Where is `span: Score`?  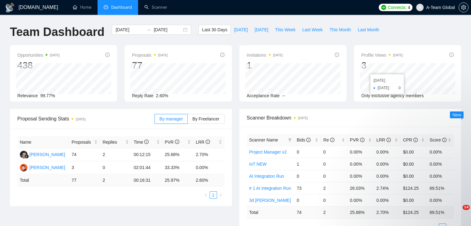 span: Score is located at coordinates (438, 140).